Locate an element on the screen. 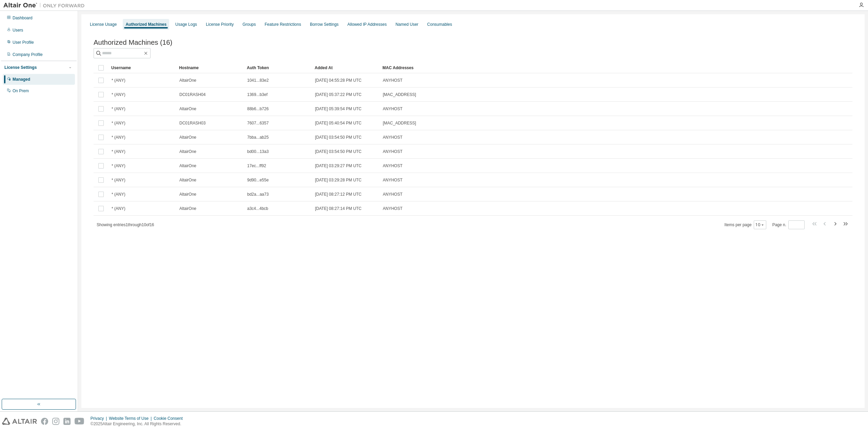 The image size is (868, 431). span: DC01RASH03 is located at coordinates (193, 123).